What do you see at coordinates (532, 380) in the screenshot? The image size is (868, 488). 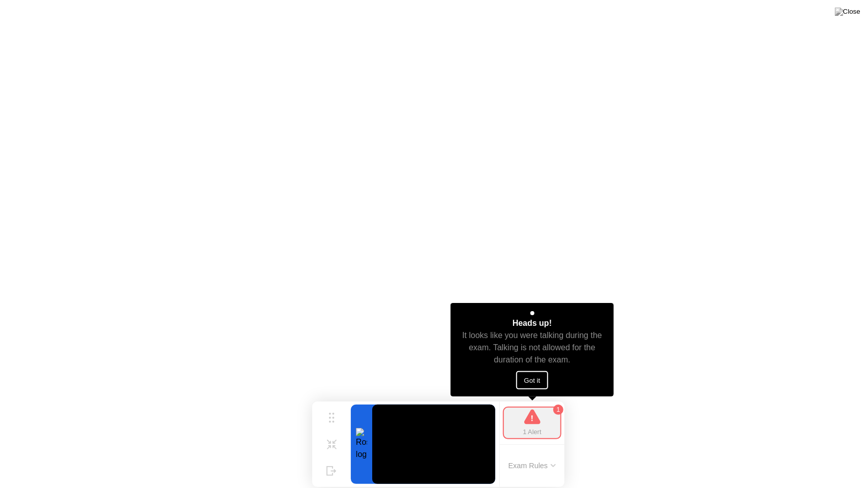 I see `button: Got it` at bounding box center [532, 380].